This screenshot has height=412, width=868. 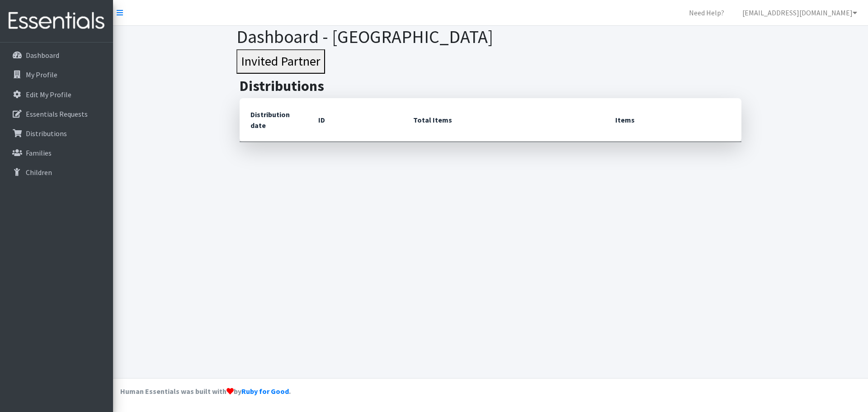 I want to click on a: Children, so click(x=56, y=173).